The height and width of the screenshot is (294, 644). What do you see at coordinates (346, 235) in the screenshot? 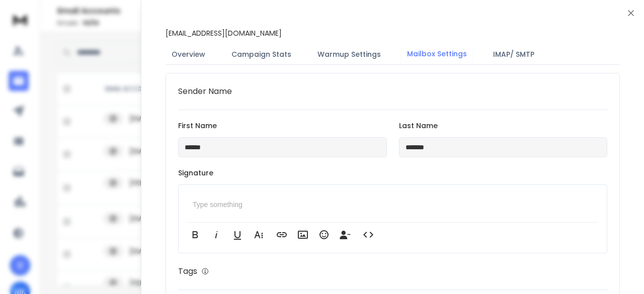
I see `button: Insert Unsubscribe Link` at bounding box center [346, 235].